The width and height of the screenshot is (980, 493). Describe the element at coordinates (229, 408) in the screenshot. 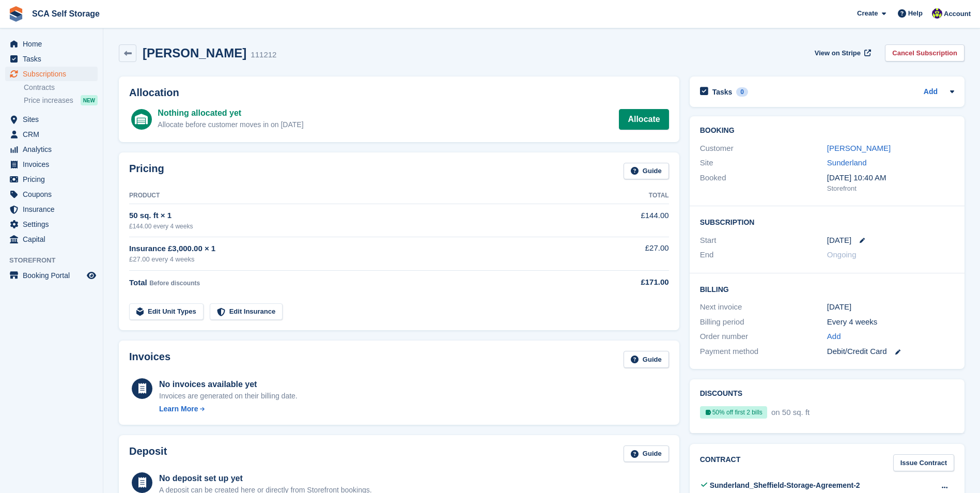

I see `a: Learn More` at that location.